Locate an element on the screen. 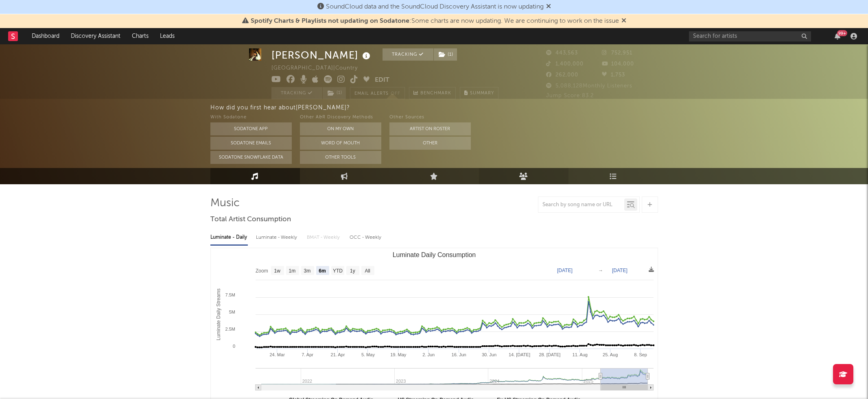  a: Charts is located at coordinates (140, 36).